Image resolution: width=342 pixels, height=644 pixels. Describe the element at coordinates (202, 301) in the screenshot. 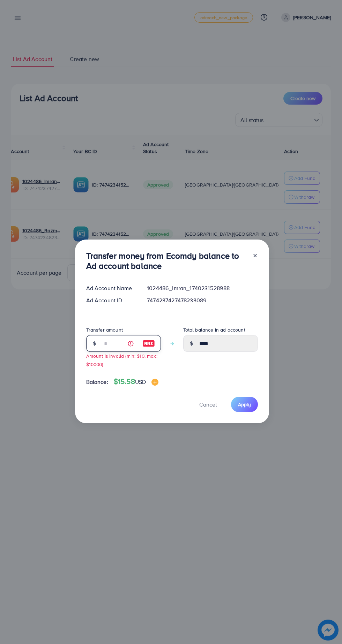

I see `div: 7474237427478233089` at that location.